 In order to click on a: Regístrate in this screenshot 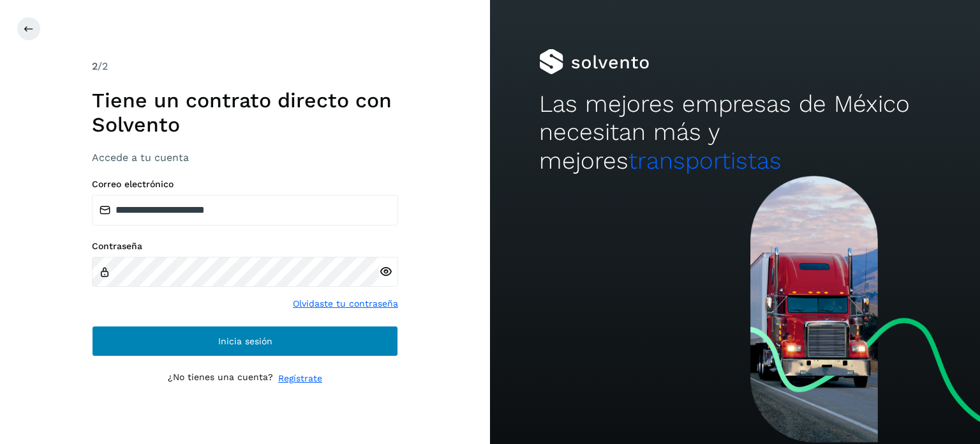, I will do `click(300, 378)`.